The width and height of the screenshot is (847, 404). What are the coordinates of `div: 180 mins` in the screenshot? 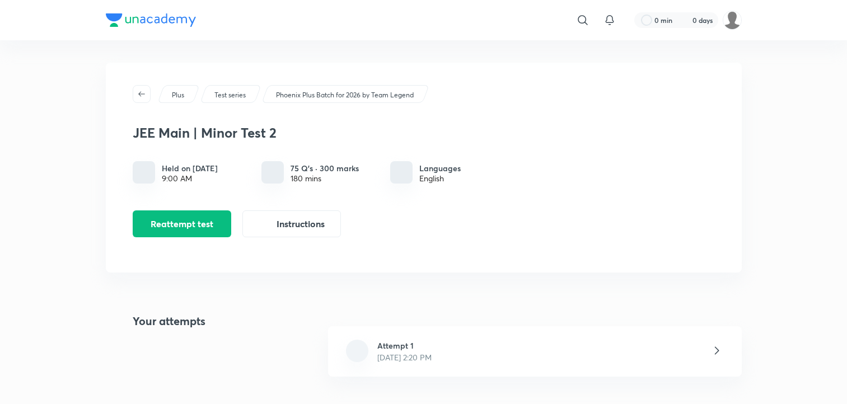 It's located at (325, 179).